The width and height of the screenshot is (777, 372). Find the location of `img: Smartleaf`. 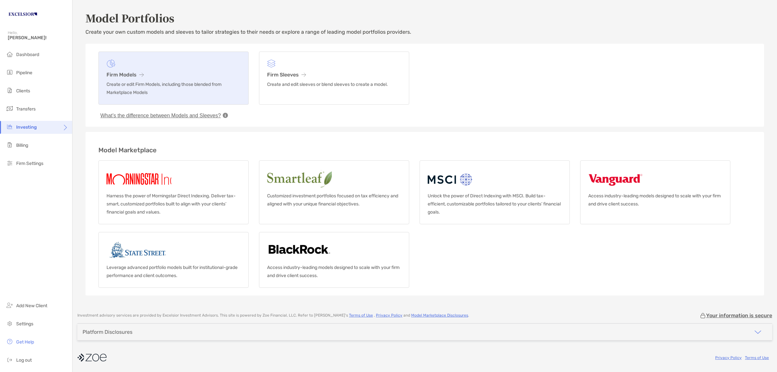

img: Smartleaf is located at coordinates (327, 179).